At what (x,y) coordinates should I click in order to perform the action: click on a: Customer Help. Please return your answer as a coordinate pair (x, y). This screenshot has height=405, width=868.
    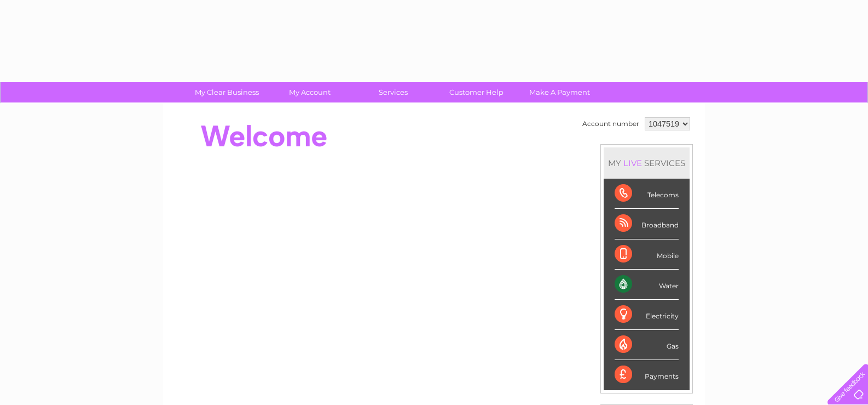
    Looking at the image, I should click on (476, 92).